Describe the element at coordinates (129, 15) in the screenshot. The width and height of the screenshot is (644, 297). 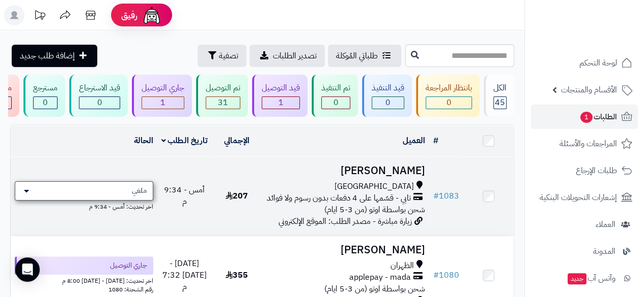
I see `span: رفيق` at that location.